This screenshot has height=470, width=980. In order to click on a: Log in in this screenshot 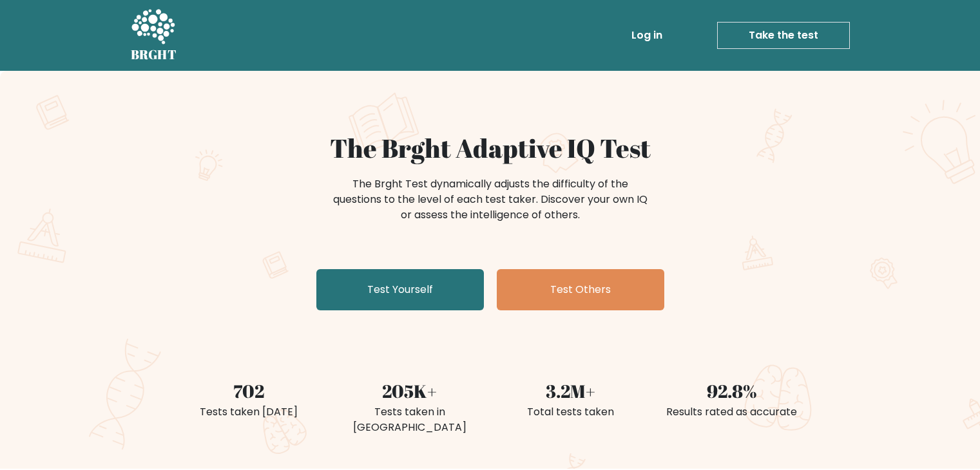, I will do `click(646, 35)`.